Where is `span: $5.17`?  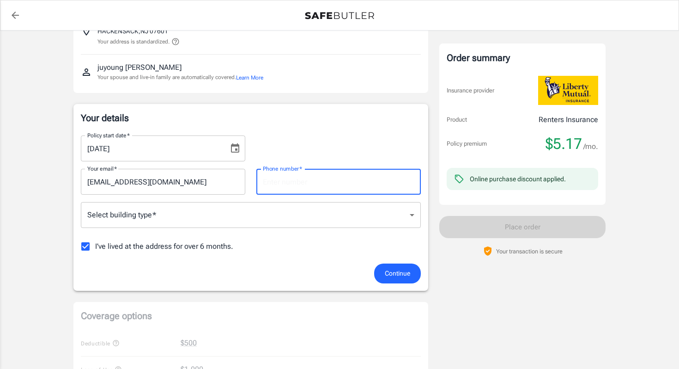
span: $5.17 is located at coordinates (564, 144).